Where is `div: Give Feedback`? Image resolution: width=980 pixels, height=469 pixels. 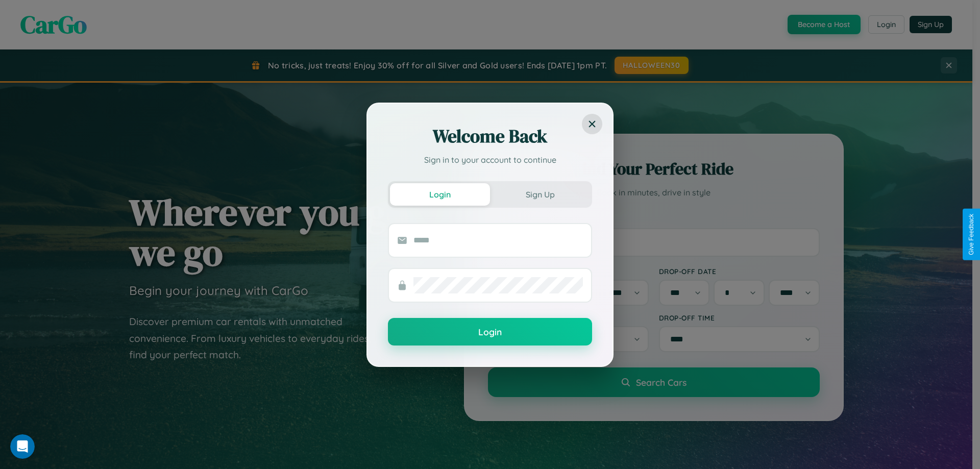
div: Give Feedback is located at coordinates (972, 234).